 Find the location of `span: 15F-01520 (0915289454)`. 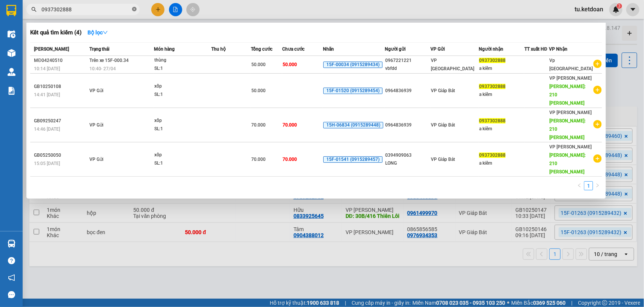

span: 15F-01520 (0915289454) is located at coordinates (353, 91).